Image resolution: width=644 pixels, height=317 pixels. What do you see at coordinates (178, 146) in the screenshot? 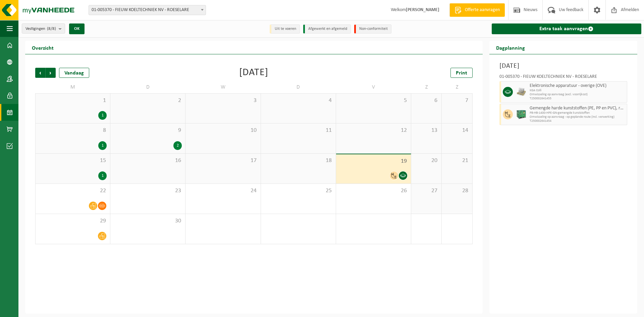
I see `div: 2` at bounding box center [178, 146].